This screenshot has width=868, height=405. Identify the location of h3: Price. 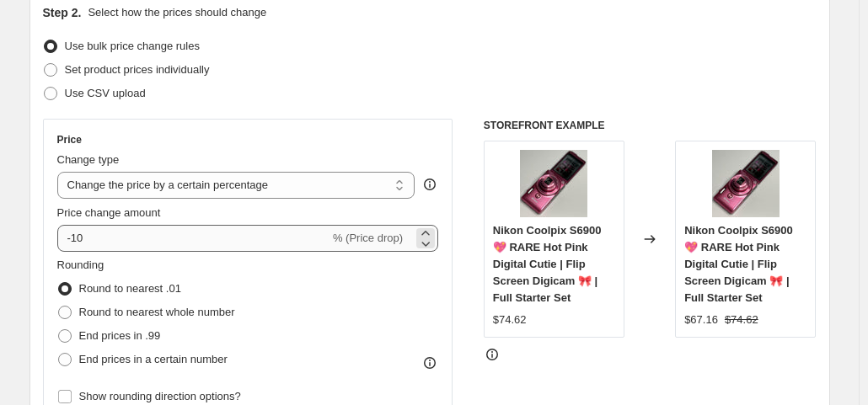
(69, 140).